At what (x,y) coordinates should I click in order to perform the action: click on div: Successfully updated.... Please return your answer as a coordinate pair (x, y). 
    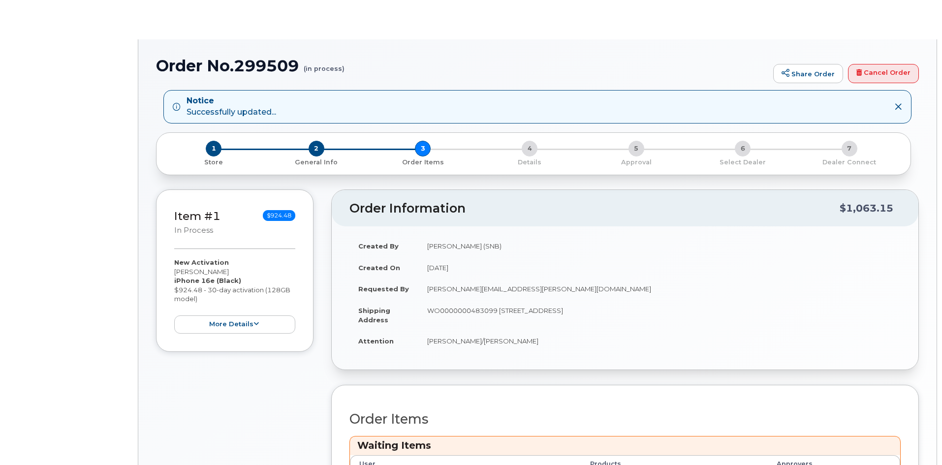
    Looking at the image, I should click on (231, 107).